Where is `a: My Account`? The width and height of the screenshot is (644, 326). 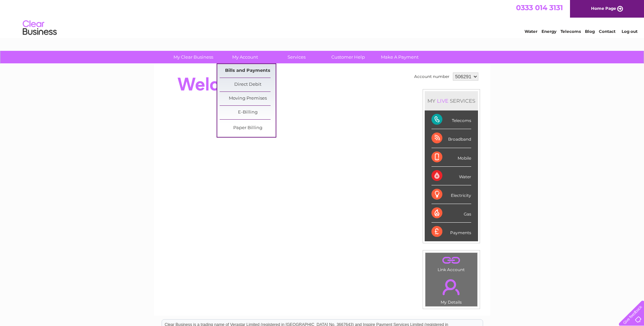
a: My Account is located at coordinates (245, 57).